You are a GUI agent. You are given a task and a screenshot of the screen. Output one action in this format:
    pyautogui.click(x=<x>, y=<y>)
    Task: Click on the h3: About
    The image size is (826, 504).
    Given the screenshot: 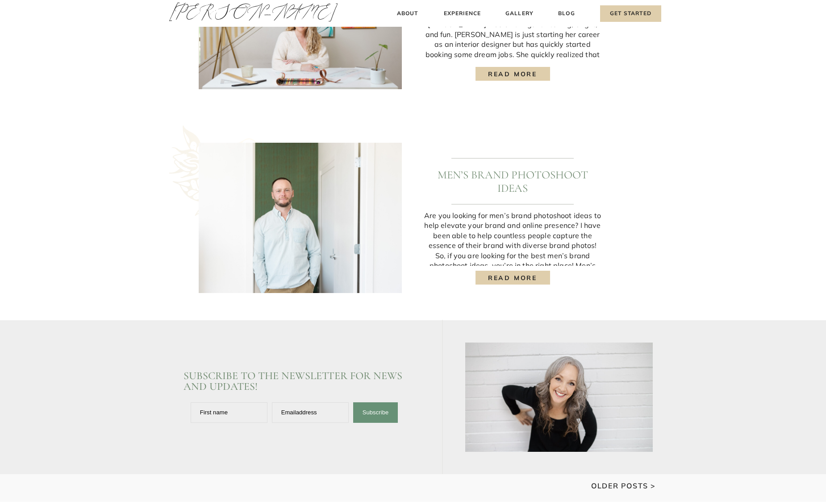 What is the action you would take?
    pyautogui.click(x=407, y=13)
    